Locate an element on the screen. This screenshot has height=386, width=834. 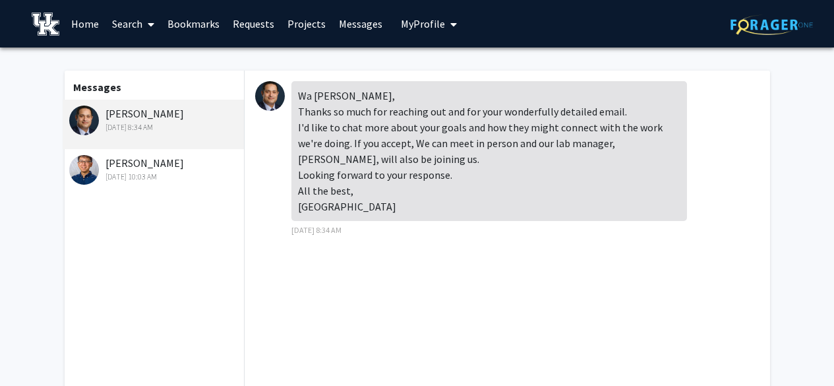
a: Requests is located at coordinates (253, 24).